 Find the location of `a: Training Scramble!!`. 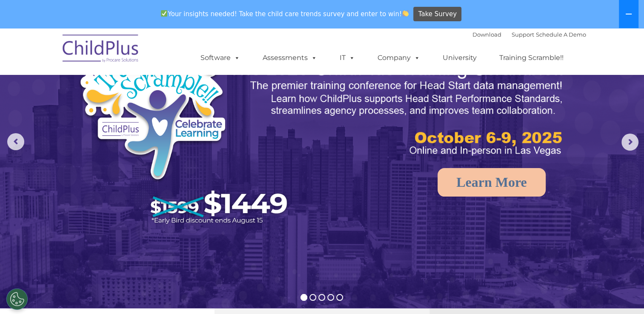

a: Training Scramble!! is located at coordinates (531, 58).